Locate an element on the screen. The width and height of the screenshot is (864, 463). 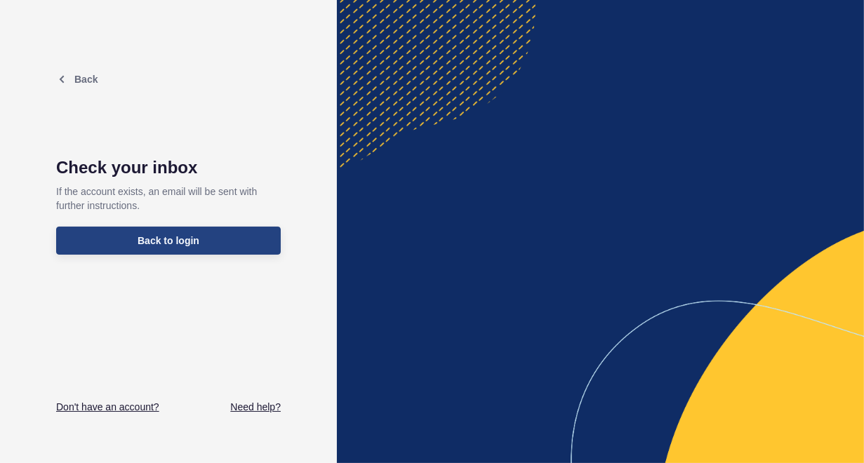
a: Need help? is located at coordinates (255, 407).